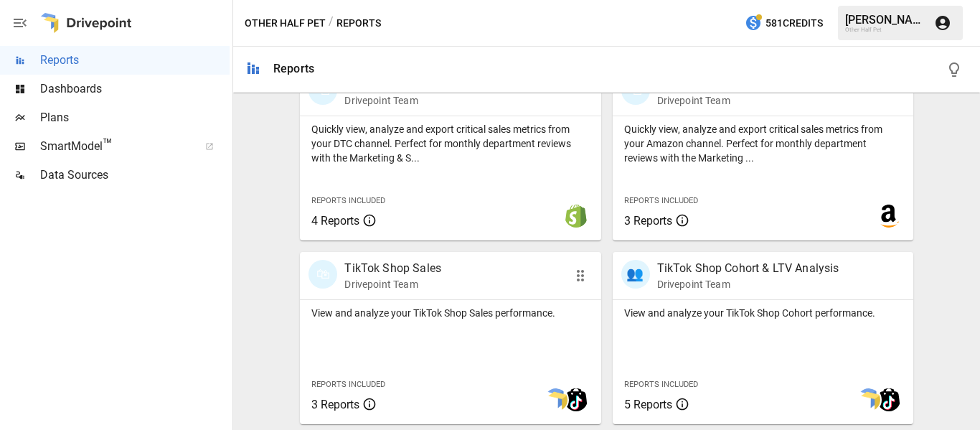  Describe the element at coordinates (335, 220) in the screenshot. I see `span: 4 Reports` at that location.